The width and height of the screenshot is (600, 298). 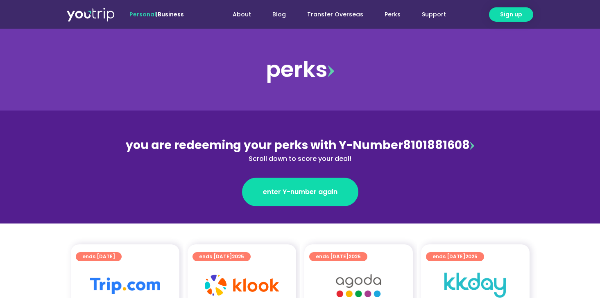 What do you see at coordinates (511, 14) in the screenshot?
I see `span: Sign up` at bounding box center [511, 14].